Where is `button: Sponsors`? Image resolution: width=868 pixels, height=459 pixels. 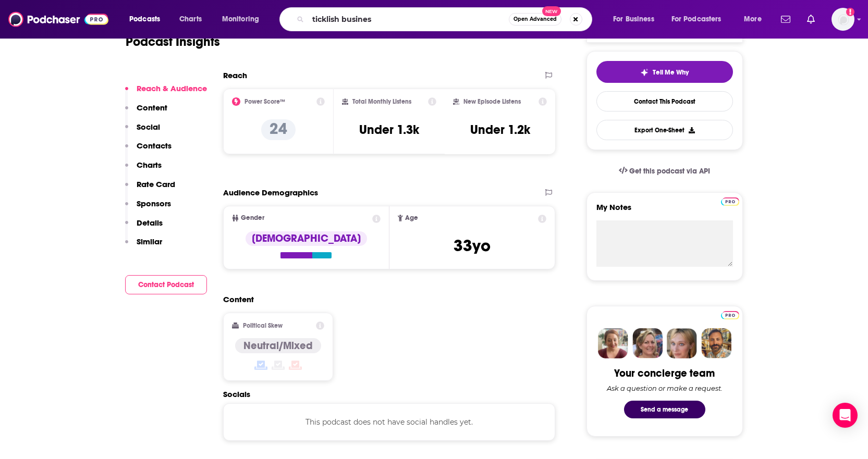
button: Sponsors is located at coordinates (148, 208).